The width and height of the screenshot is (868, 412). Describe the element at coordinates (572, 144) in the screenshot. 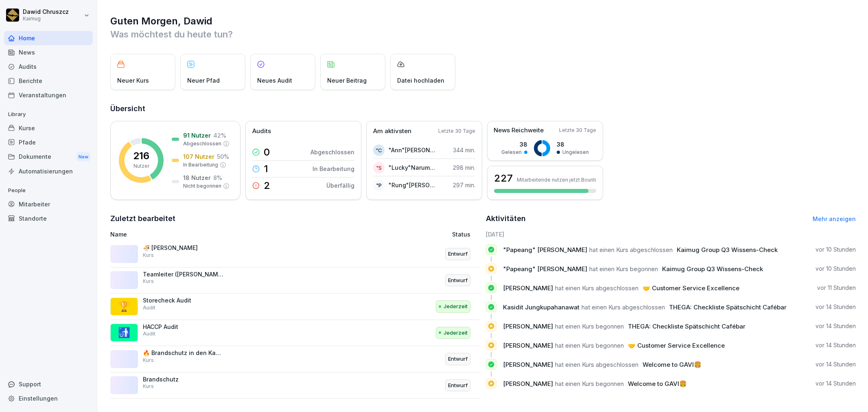

I see `p: 38` at that location.